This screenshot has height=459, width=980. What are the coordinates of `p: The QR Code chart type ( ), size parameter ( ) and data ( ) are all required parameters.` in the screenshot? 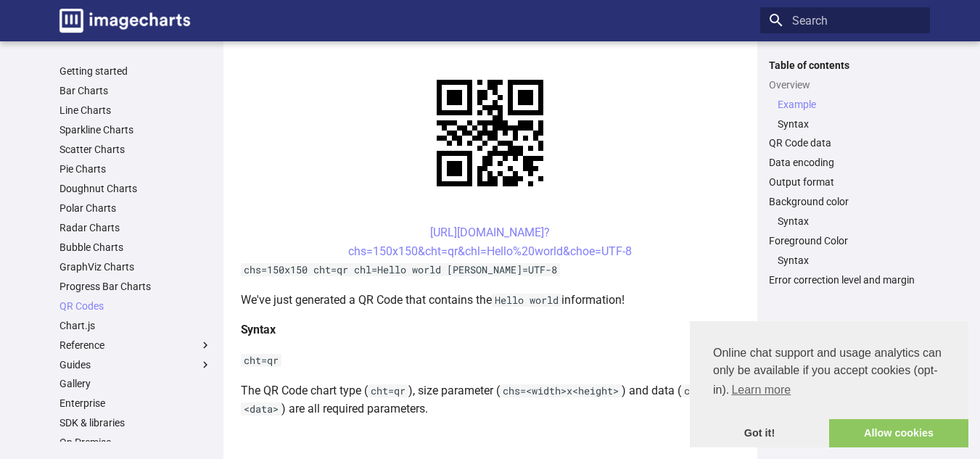 It's located at (490, 400).